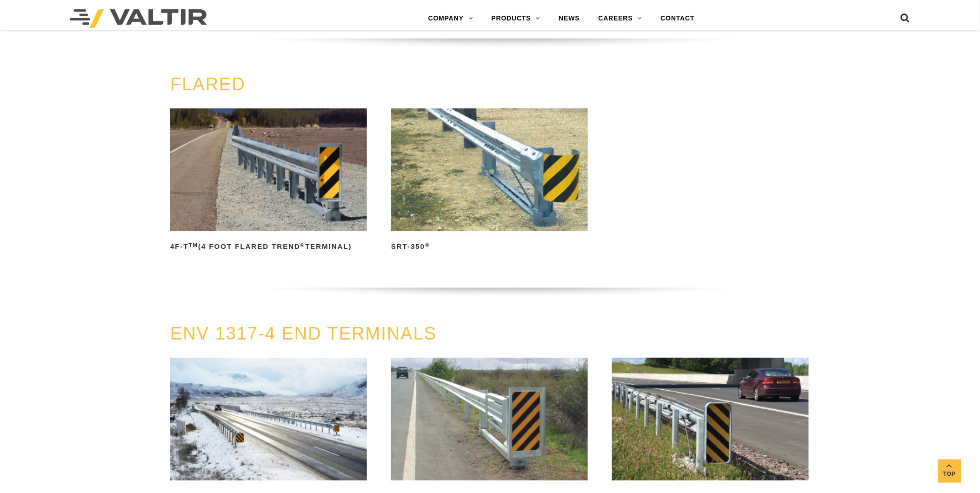 Image resolution: width=980 pixels, height=493 pixels. Describe the element at coordinates (569, 19) in the screenshot. I see `a: NEWS` at that location.